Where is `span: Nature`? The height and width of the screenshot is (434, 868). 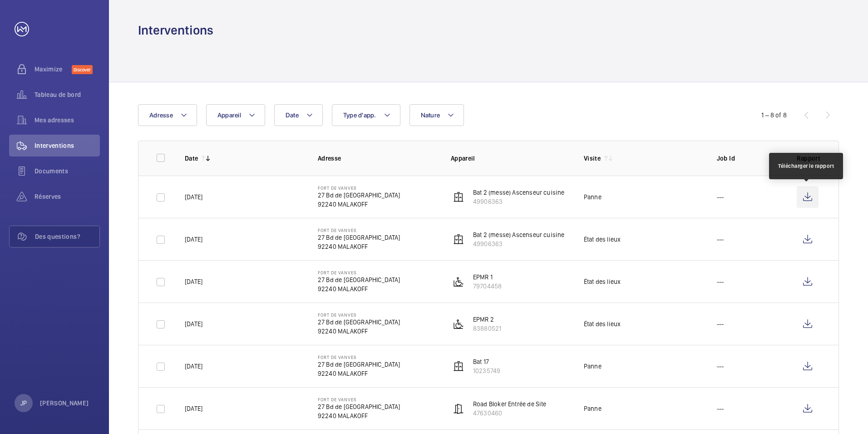 span: Nature is located at coordinates (431, 115).